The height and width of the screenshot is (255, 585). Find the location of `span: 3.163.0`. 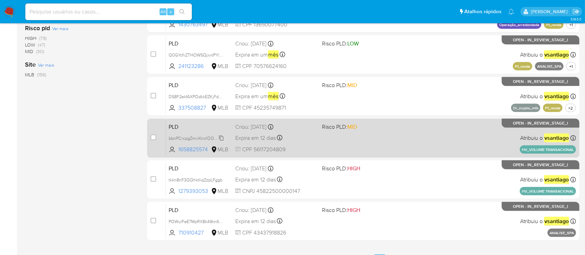

span: 3.163.0 is located at coordinates (576, 19).